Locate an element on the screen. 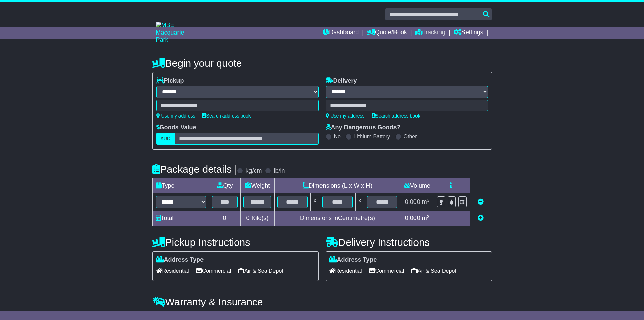 The width and height of the screenshot is (644, 320). h4: Pickup Instructions is located at coordinates (235, 242).